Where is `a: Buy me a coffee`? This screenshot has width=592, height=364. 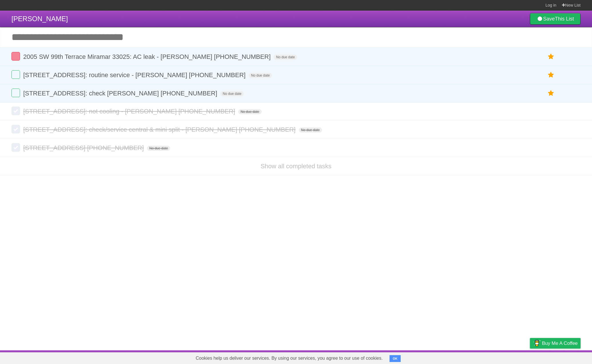
a: Buy me a coffee is located at coordinates (555, 343).